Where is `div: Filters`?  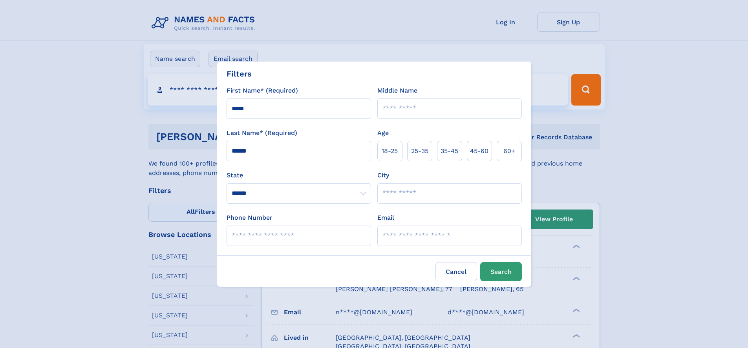 div: Filters is located at coordinates (239, 74).